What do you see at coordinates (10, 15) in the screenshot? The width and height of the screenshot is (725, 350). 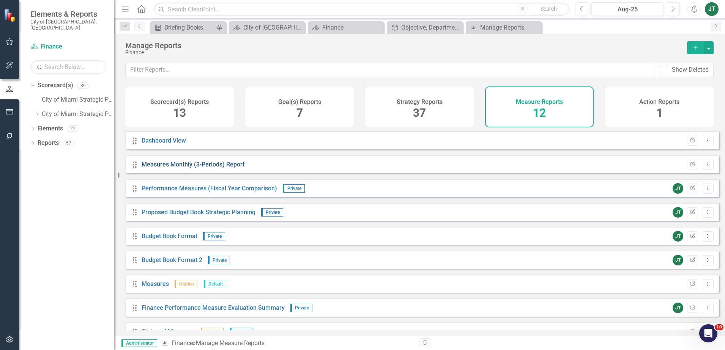 I see `img: ClearPoint Strategy` at bounding box center [10, 15].